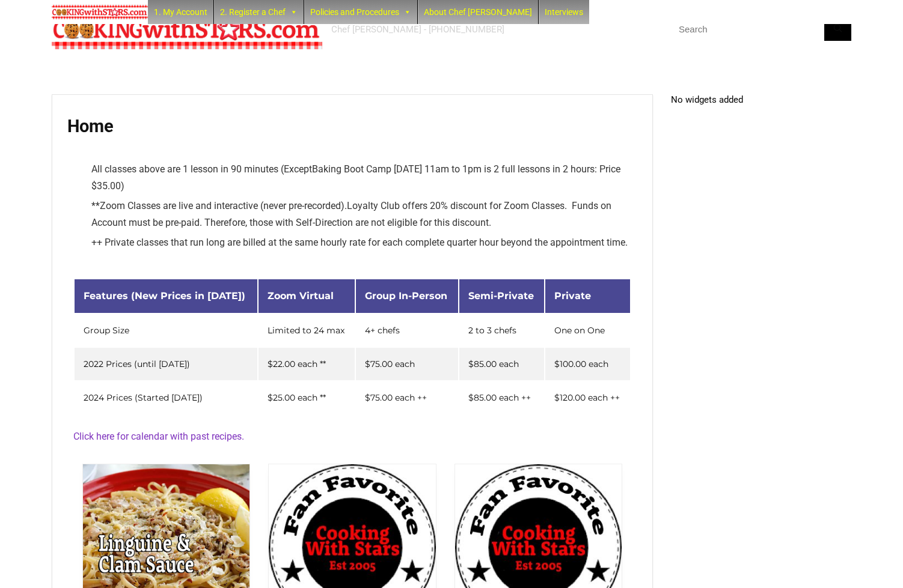  I want to click on div: $85.00 each ++, so click(501, 397).